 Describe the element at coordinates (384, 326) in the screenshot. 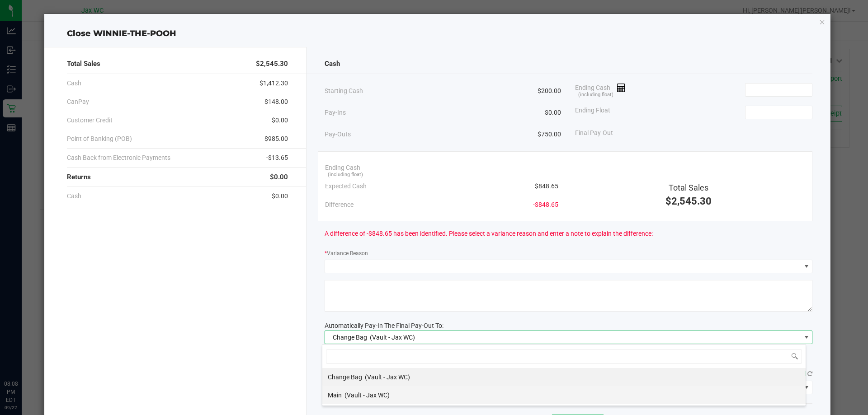

I see `span: Automatically Pay-In The Final Pay-Out To:` at that location.